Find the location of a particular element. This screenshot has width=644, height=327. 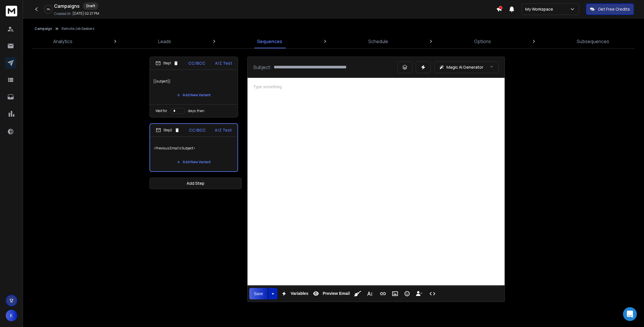

p: My Workspace is located at coordinates (540, 9).